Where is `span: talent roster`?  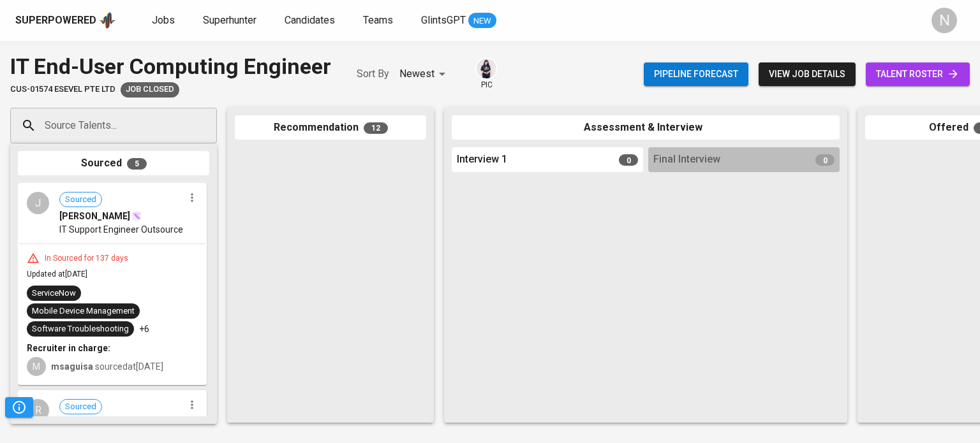
span: talent roster is located at coordinates (917, 74).